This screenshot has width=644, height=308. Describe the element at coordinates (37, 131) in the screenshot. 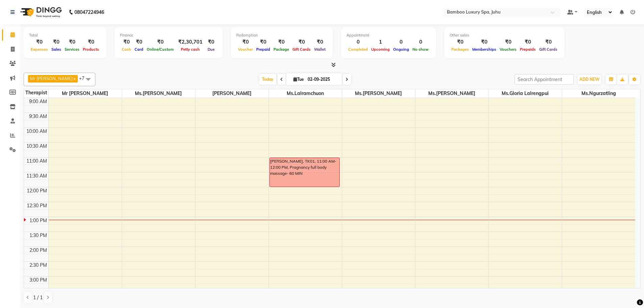

I see `div: 10:00 AM` at that location.